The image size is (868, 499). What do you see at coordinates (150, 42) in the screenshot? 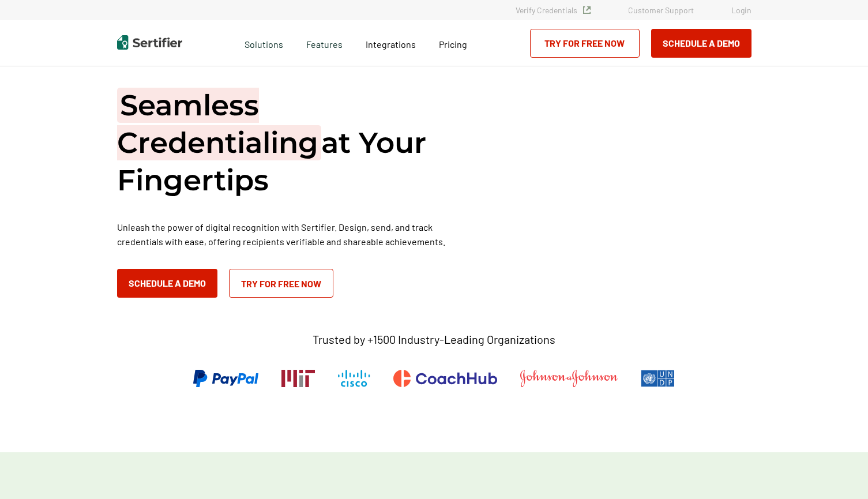
I see `img: Sertifier | Digital Credentialing Platform` at bounding box center [150, 42].